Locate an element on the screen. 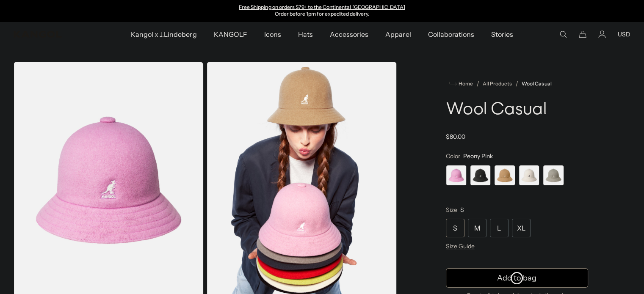 The width and height of the screenshot is (644, 294). span: KANGOLF is located at coordinates (230, 34).